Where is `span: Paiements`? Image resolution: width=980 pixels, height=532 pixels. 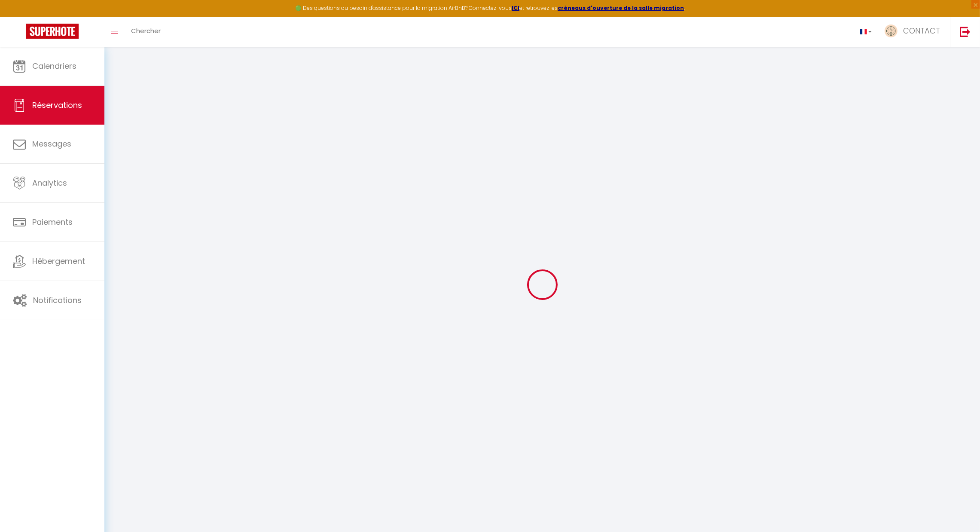
span: Paiements is located at coordinates (52, 222).